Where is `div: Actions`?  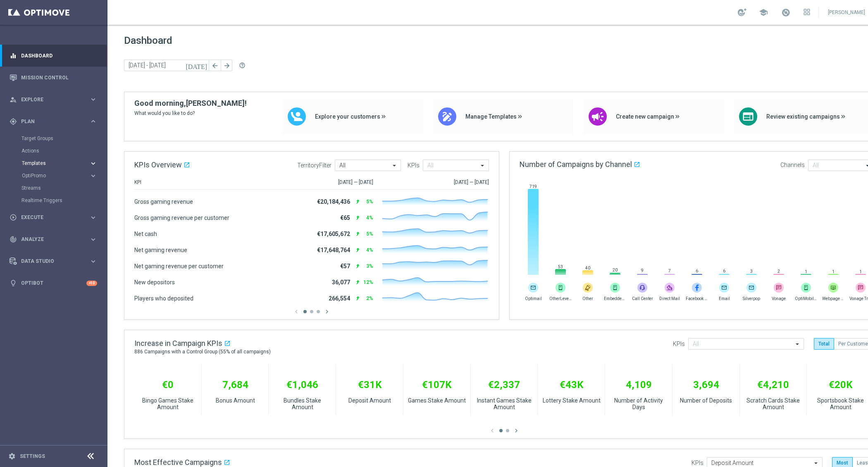
div: Actions is located at coordinates (64, 151).